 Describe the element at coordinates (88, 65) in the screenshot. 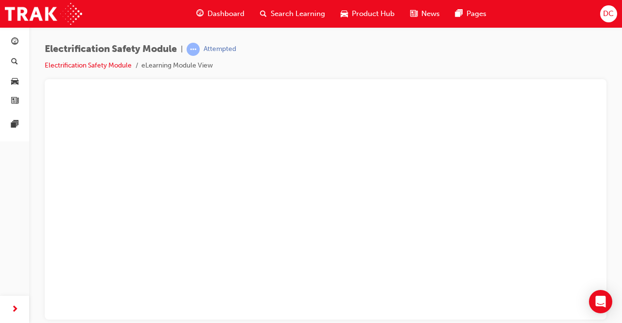

I see `a: Electrification Safety Module` at that location.